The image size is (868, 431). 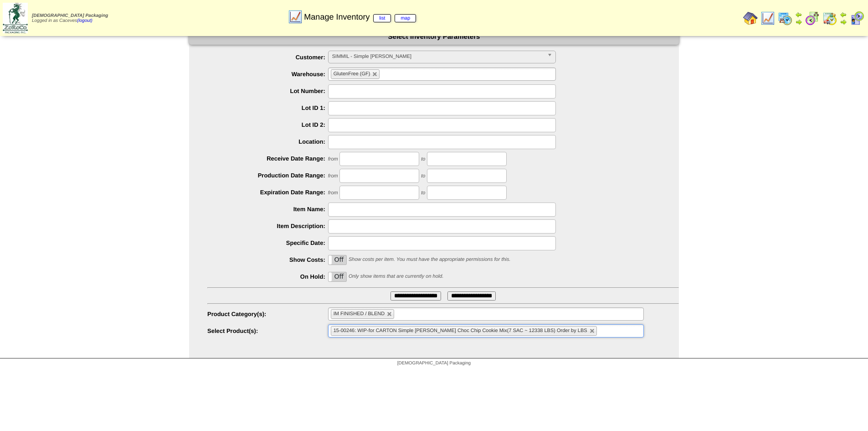 I want to click on span: Show costs per item. You must have the appropriate permissions for this., so click(x=430, y=259).